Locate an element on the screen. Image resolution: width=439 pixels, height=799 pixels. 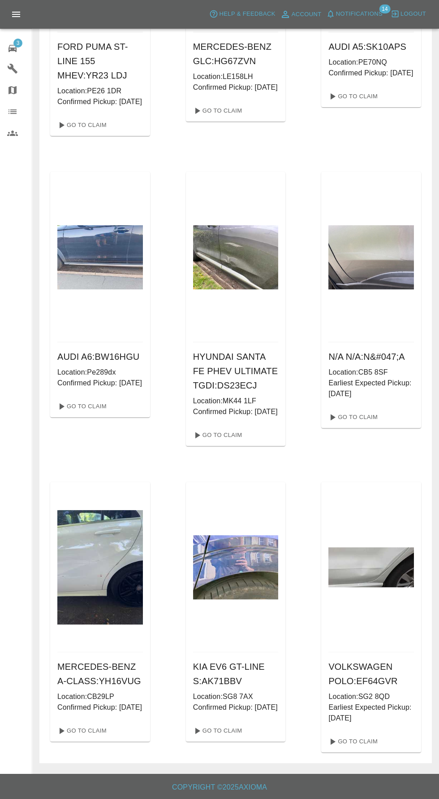
h6: Copyright © 2025 Axioma is located at coordinates (220, 787).